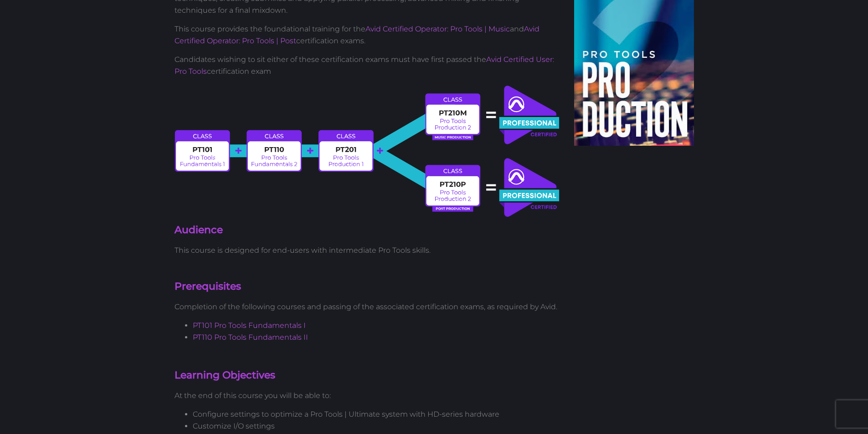 Image resolution: width=868 pixels, height=434 pixels. Describe the element at coordinates (368, 230) in the screenshot. I see `h4: Audience` at that location.